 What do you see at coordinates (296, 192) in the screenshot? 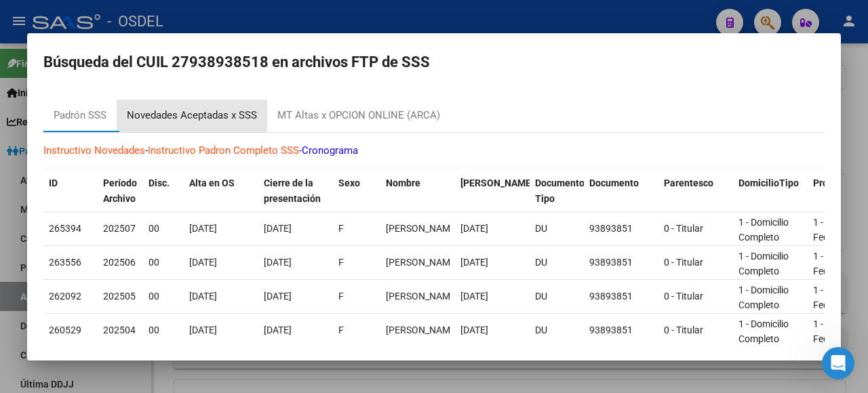
I see `datatable-header-cell: Cierre de la presentación` at bounding box center [296, 192].